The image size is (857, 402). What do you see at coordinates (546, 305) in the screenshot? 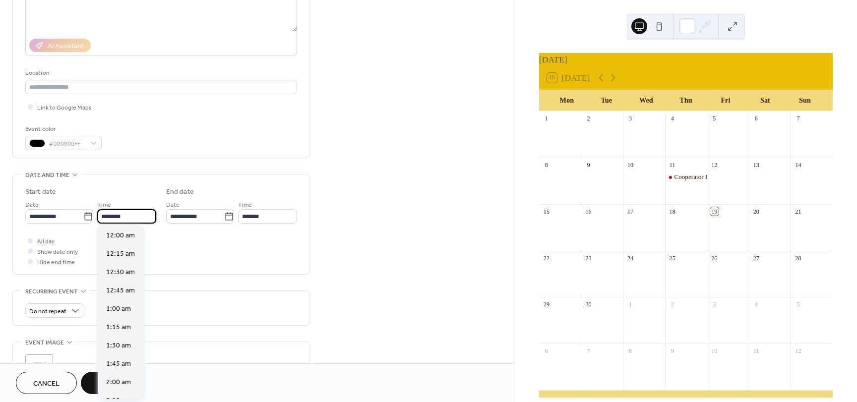
I see `div: 29` at bounding box center [546, 305].